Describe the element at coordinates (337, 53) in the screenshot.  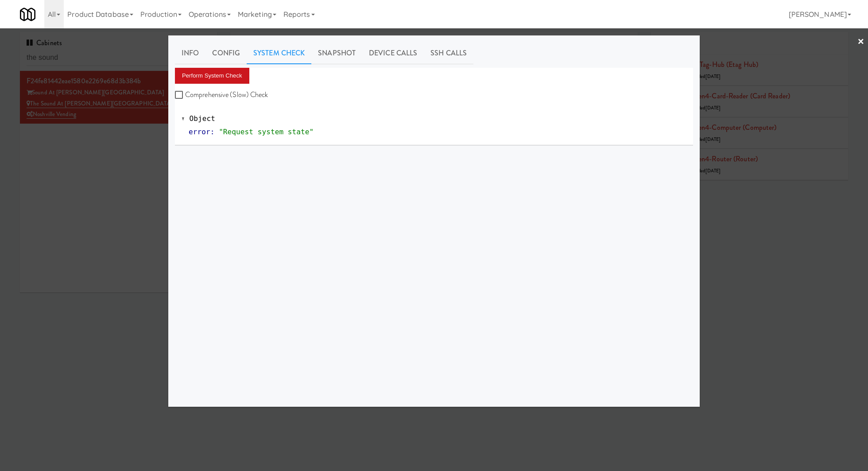
I see `a: Snapshot` at that location.